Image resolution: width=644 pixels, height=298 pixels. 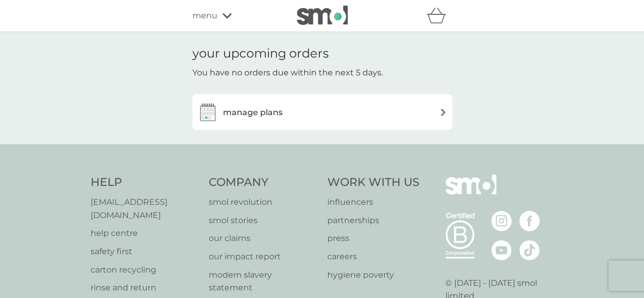 I want to click on h3: manage plans, so click(x=252, y=113).